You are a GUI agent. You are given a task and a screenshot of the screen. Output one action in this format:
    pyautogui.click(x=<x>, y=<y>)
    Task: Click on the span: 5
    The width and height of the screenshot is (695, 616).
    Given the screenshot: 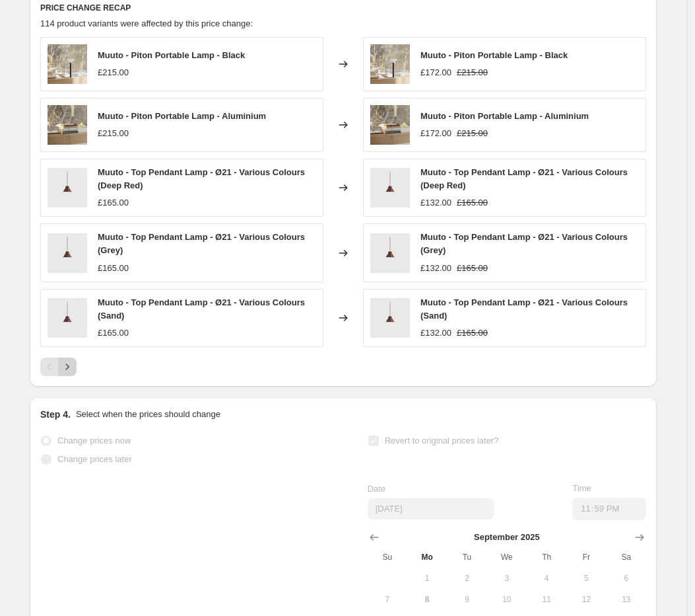 What is the action you would take?
    pyautogui.click(x=586, y=578)
    